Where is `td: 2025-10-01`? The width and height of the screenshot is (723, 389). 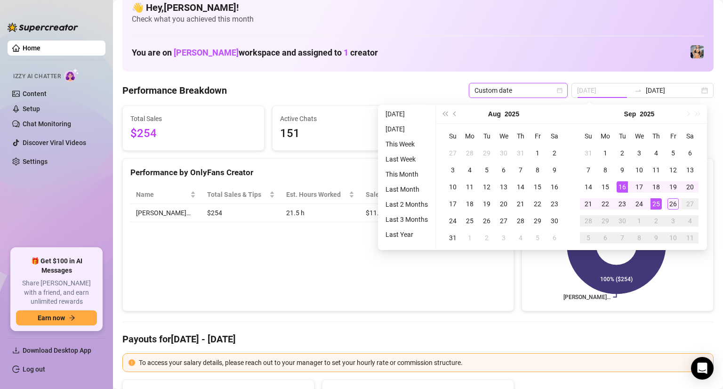 td: 2025-10-01 is located at coordinates (640, 221).